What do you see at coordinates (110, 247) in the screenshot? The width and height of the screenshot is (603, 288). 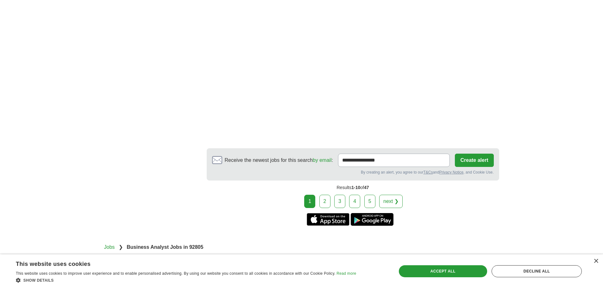 I see `a: Jobs` at bounding box center [110, 247].